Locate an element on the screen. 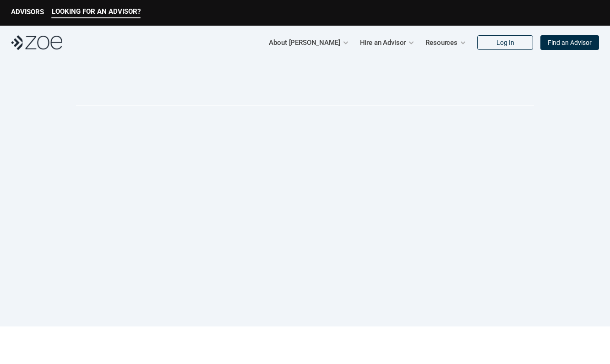  h2: You deserve an advisor you can trust. is located at coordinates (182, 183).